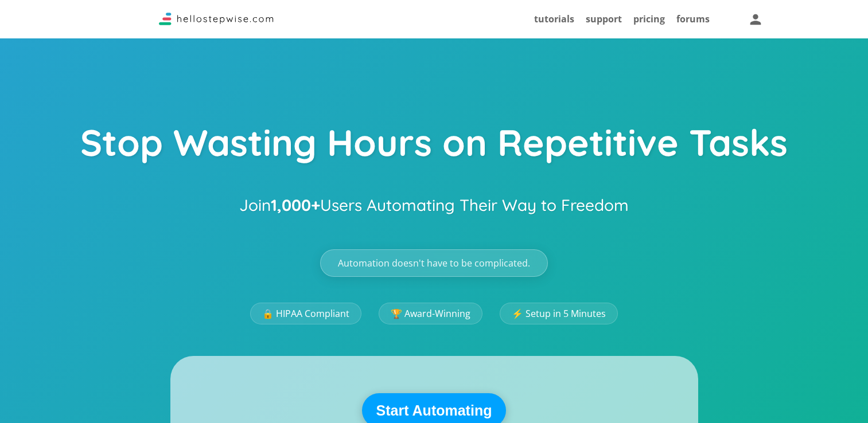 This screenshot has height=423, width=868. Describe the element at coordinates (431, 314) in the screenshot. I see `a: 🏆 Award-Winning` at that location.